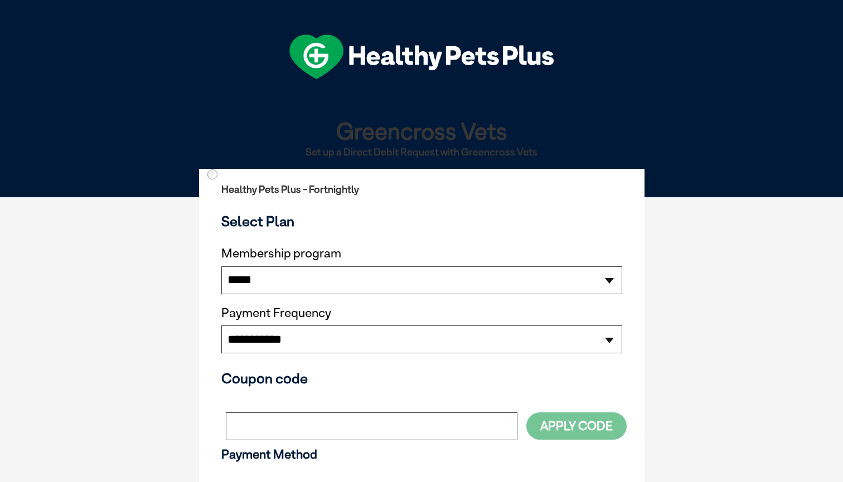 The image size is (843, 482). I want to click on h3: Coupon code, so click(421, 378).